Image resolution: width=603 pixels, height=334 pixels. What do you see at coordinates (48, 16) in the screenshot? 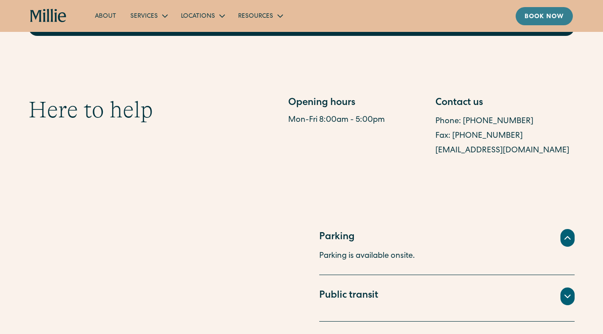
I see `a: home` at bounding box center [48, 16].